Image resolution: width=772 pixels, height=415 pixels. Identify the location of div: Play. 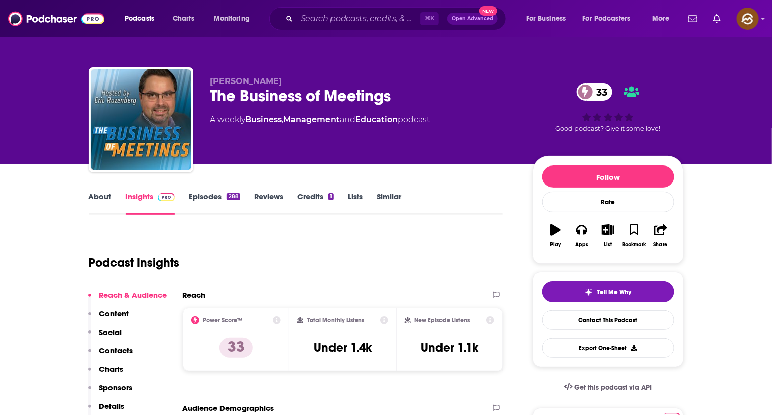
(555, 245).